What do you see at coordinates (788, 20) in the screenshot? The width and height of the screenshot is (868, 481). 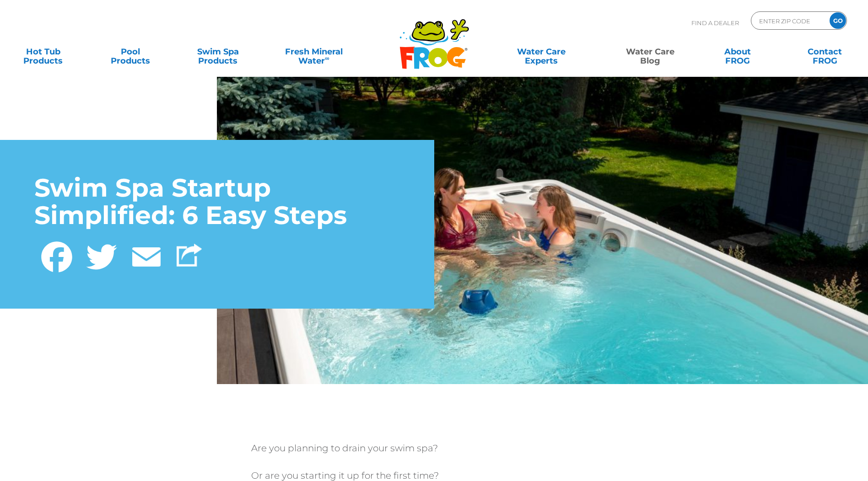 I see `input: Zip Code Form` at bounding box center [788, 20].